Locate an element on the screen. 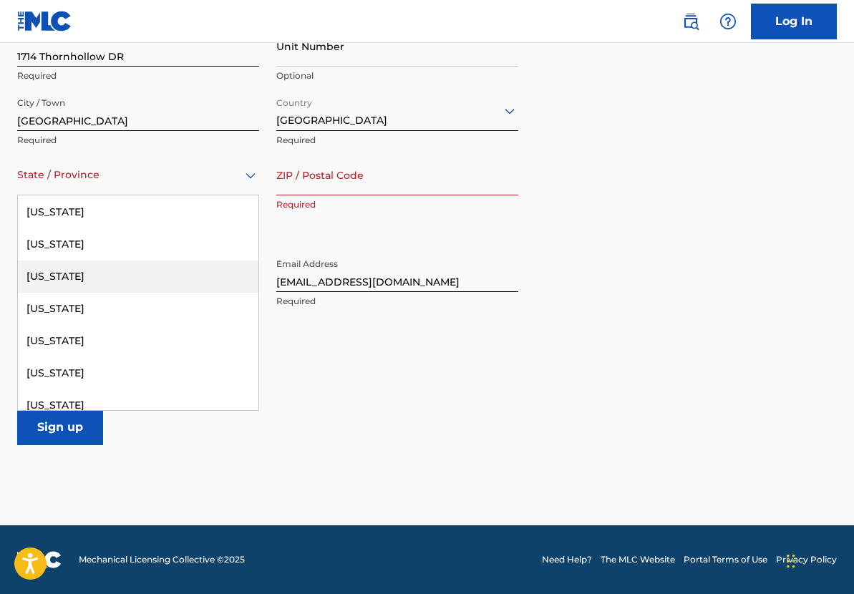  a: Portal Terms of Use is located at coordinates (725, 560).